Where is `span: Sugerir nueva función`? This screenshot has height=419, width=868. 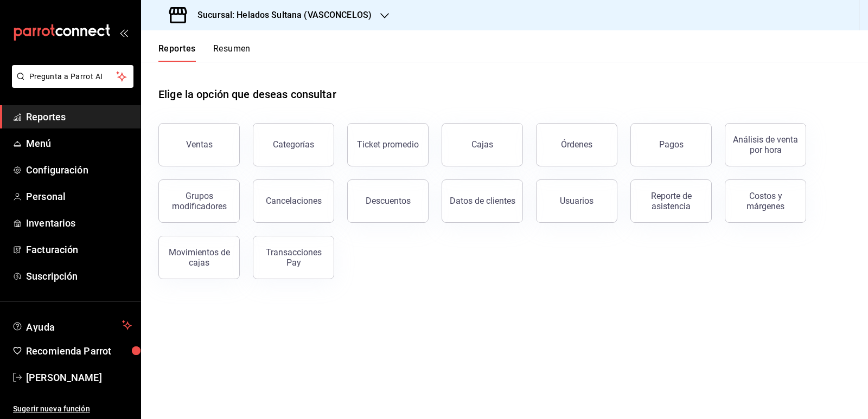 span: Sugerir nueva función is located at coordinates (72, 409).